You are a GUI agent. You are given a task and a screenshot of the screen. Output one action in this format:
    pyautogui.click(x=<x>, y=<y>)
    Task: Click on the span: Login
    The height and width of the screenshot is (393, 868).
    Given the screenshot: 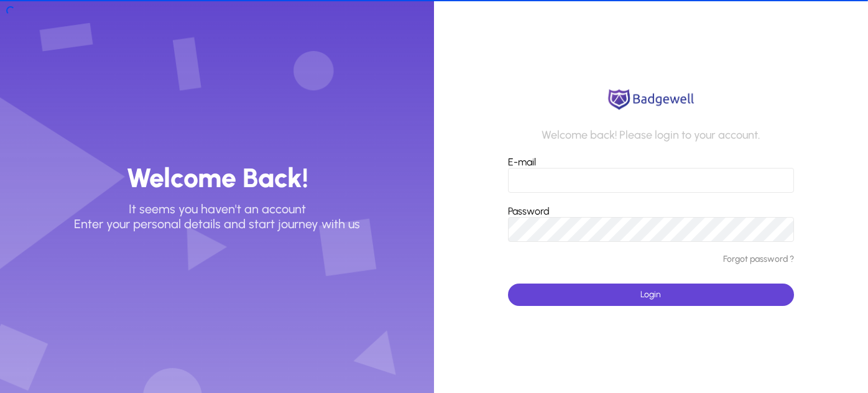 What is the action you would take?
    pyautogui.click(x=651, y=294)
    